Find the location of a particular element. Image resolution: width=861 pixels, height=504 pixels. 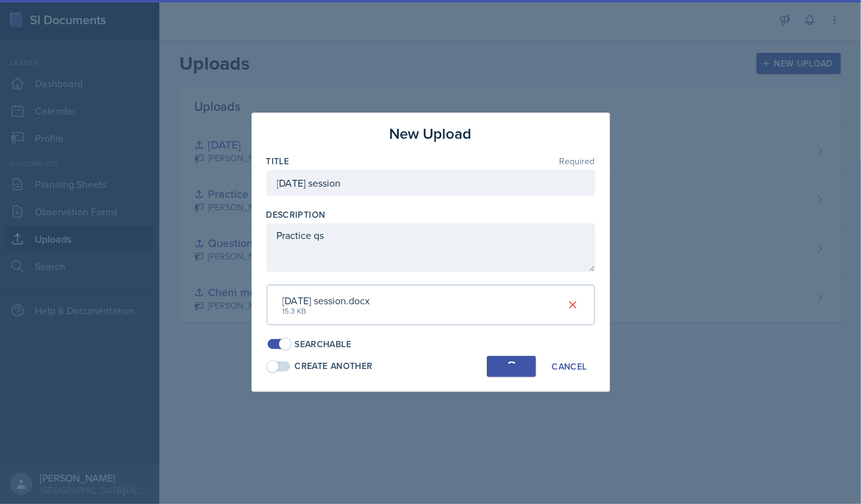

div: Cancel is located at coordinates (569, 366).